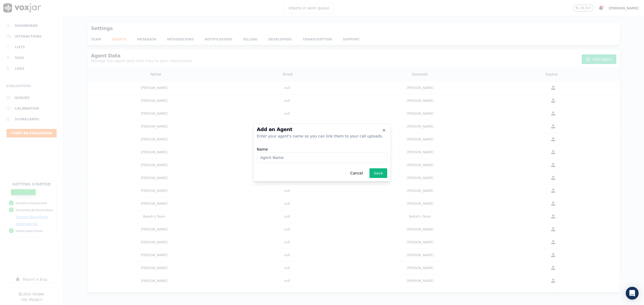  Describe the element at coordinates (322, 136) in the screenshot. I see `div: Enter your agent's name so you can link them to your call uploads.` at that location.